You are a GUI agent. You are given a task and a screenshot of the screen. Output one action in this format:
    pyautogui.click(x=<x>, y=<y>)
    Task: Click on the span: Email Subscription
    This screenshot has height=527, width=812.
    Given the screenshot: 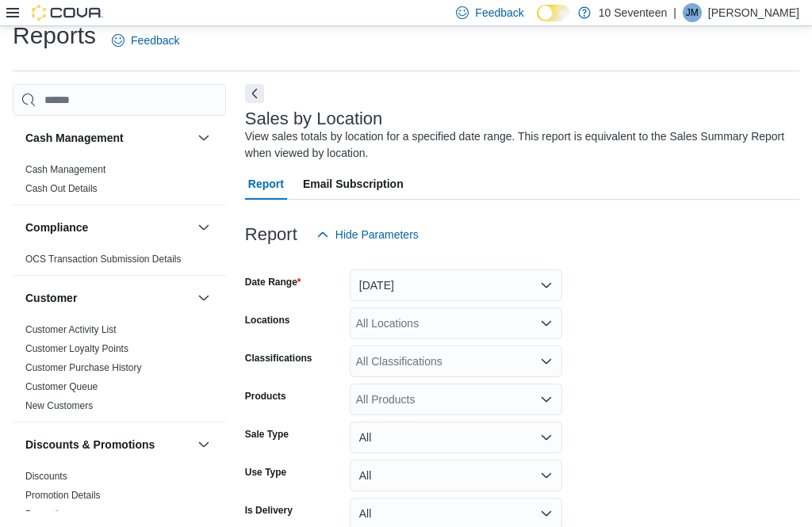 What is the action you would take?
    pyautogui.click(x=353, y=184)
    